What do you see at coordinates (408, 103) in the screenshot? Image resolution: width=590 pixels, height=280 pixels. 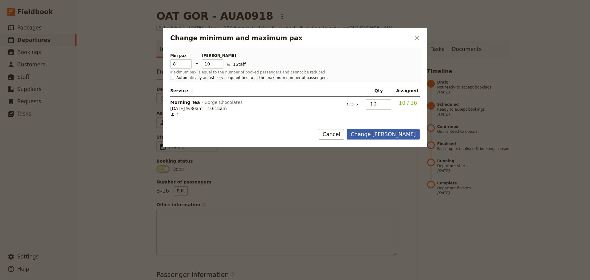 I see `span: 10 / 16` at bounding box center [408, 103].